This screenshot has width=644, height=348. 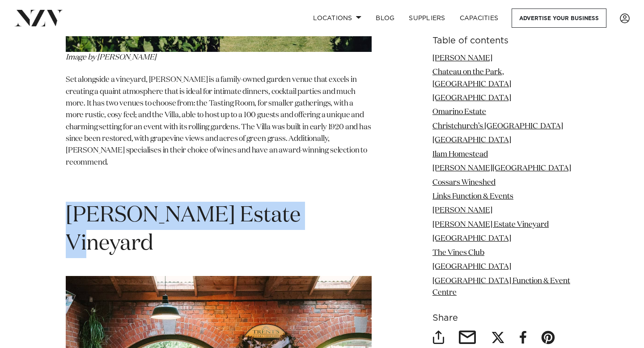 What do you see at coordinates (38, 18) in the screenshot?
I see `img: nzv-logo.png` at bounding box center [38, 18].